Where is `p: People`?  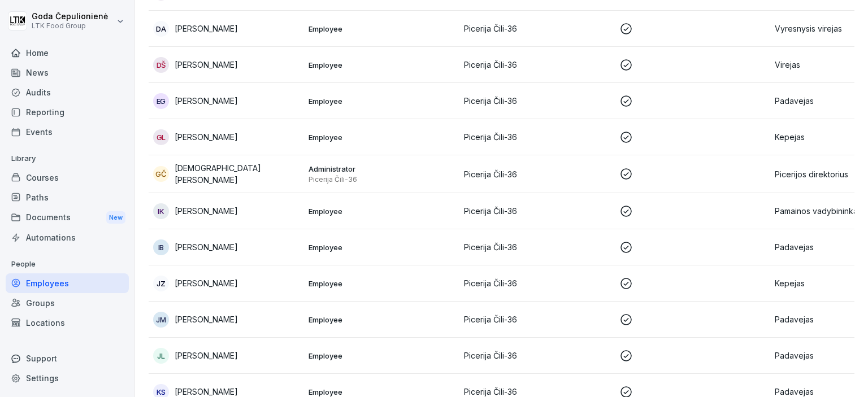
p: People is located at coordinates (67, 264).